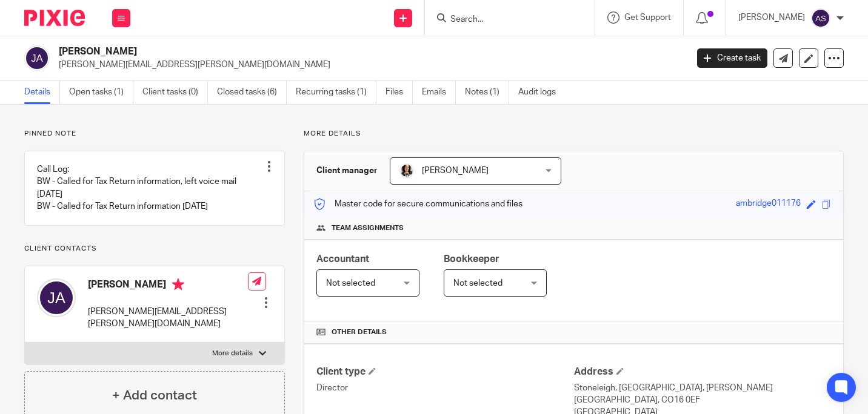 This screenshot has width=868, height=414. What do you see at coordinates (487, 92) in the screenshot?
I see `a: Notes (1)` at bounding box center [487, 92].